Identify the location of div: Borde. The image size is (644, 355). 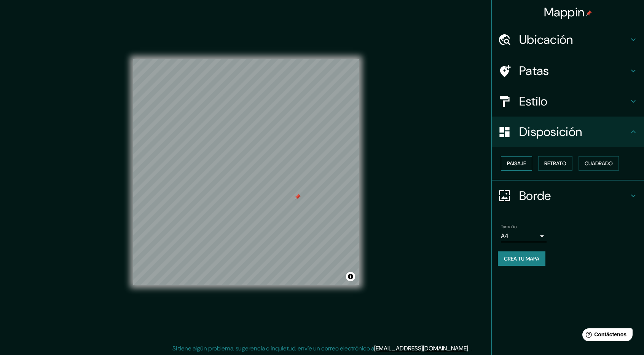
(568, 196).